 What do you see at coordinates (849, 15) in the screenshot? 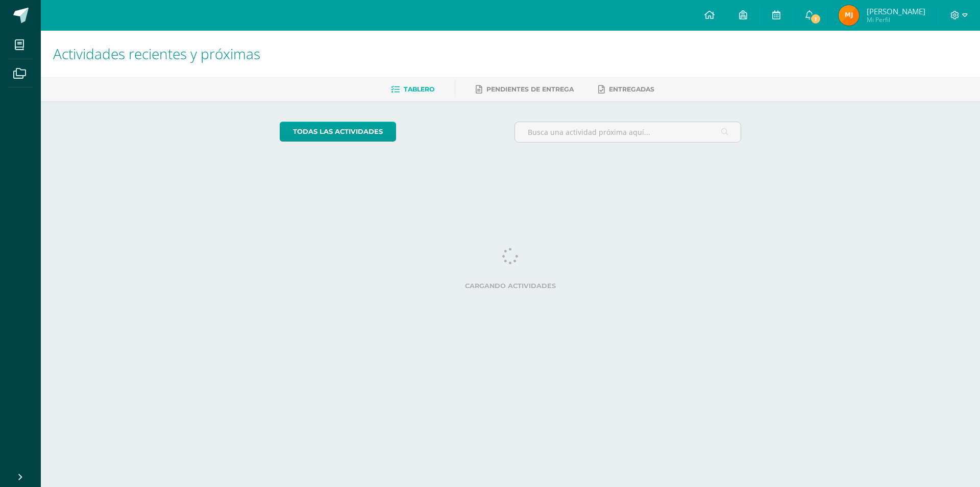
I see `img: f9b9e3f99bf7f1f31012b4c7c53e0d8e.png` at bounding box center [849, 15].